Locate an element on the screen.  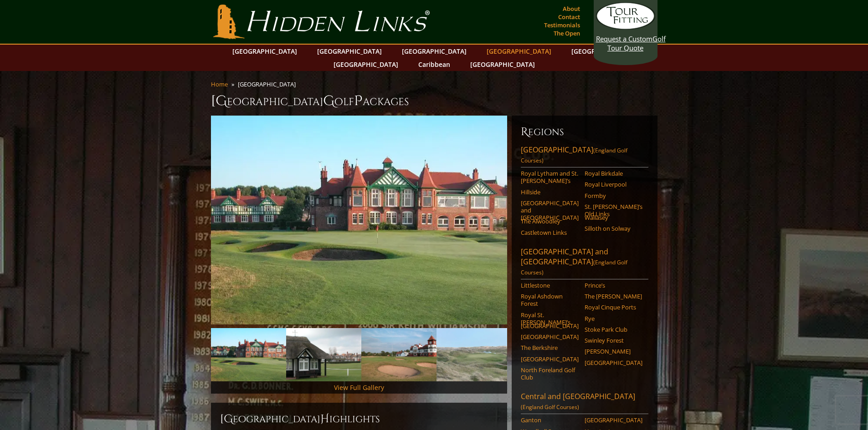
a: Royal Cinque Ports is located at coordinates (613, 307).